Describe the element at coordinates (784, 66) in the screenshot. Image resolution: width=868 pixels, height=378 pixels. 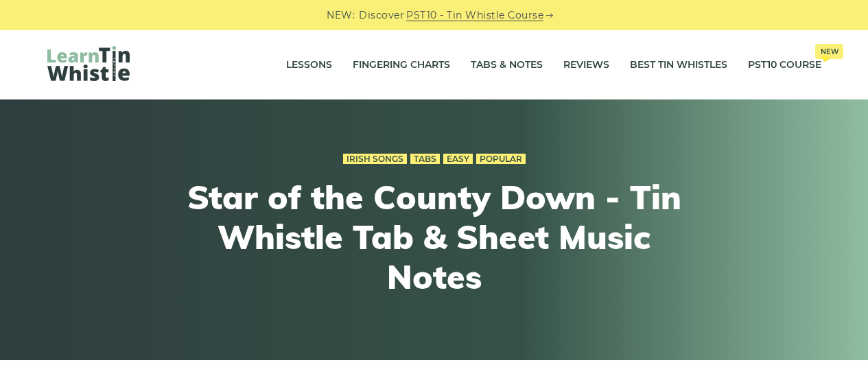
I see `a: PST10 CourseNew` at that location.